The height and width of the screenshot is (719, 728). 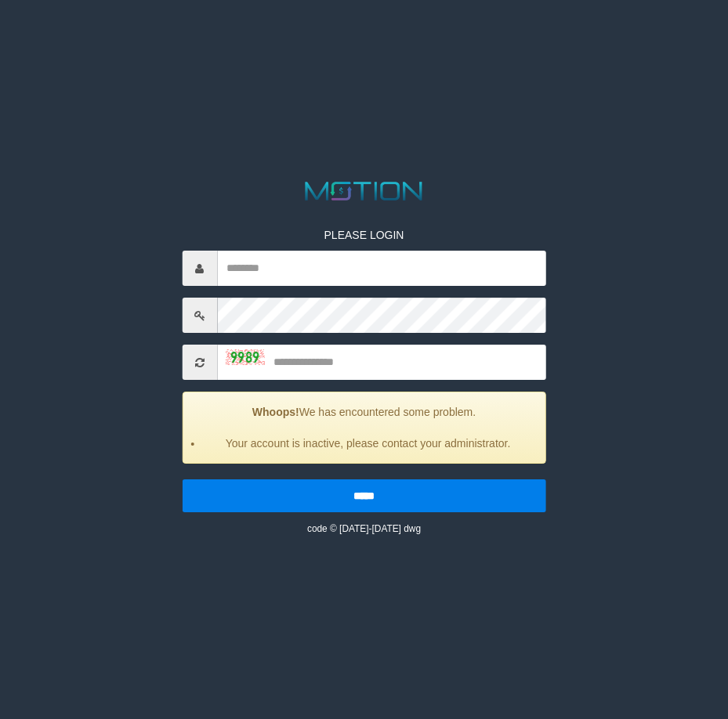 What do you see at coordinates (363, 428) in the screenshot?
I see `div: We has encountered some problem.` at bounding box center [363, 428].